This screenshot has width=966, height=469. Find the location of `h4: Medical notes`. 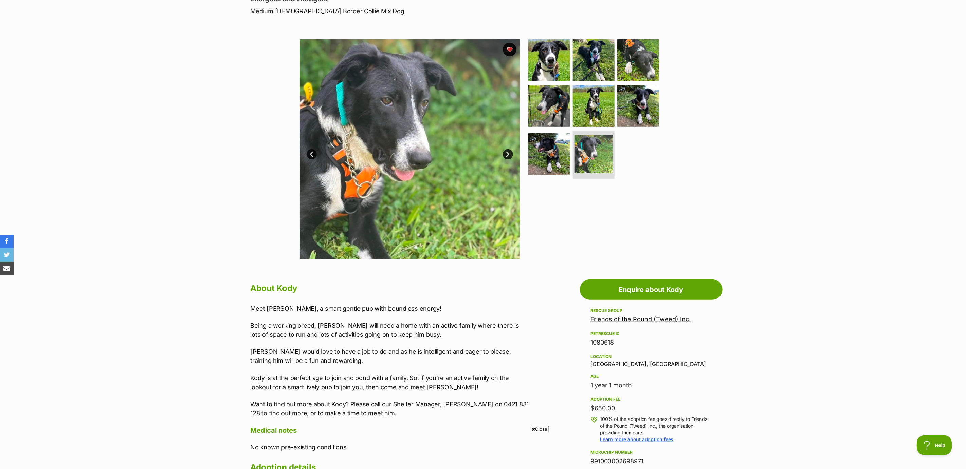

h4: Medical notes is located at coordinates (391, 431).